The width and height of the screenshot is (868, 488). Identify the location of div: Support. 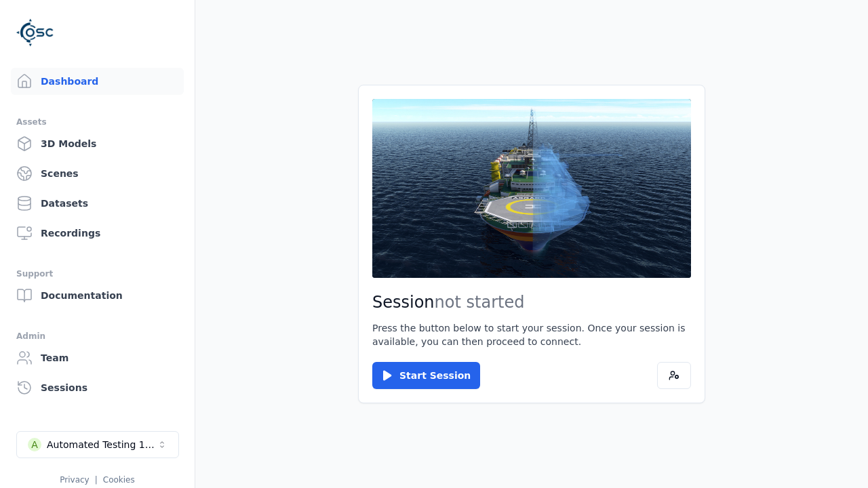
(97, 274).